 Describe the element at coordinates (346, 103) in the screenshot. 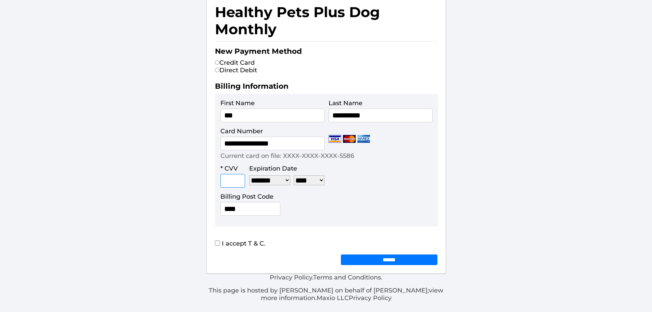

I see `label: Last Name` at that location.